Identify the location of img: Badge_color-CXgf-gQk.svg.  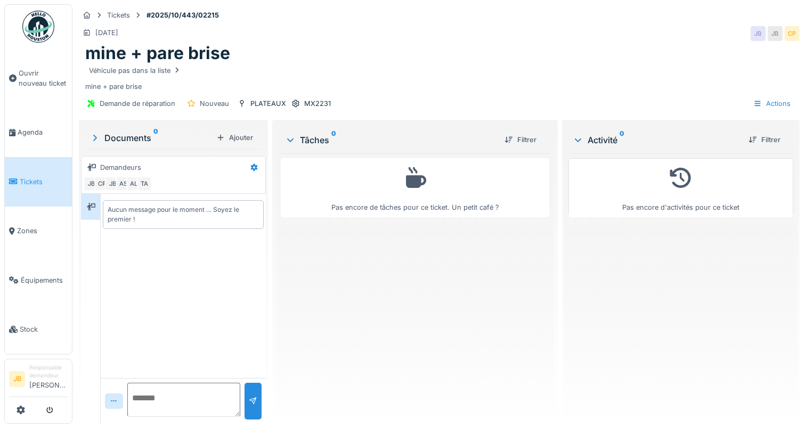
(38, 27).